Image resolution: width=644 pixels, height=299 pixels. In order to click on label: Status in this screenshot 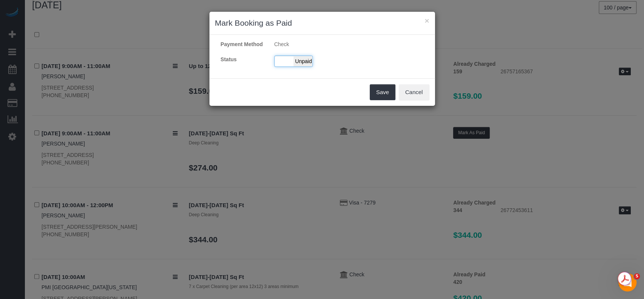, I will do `click(242, 59)`.